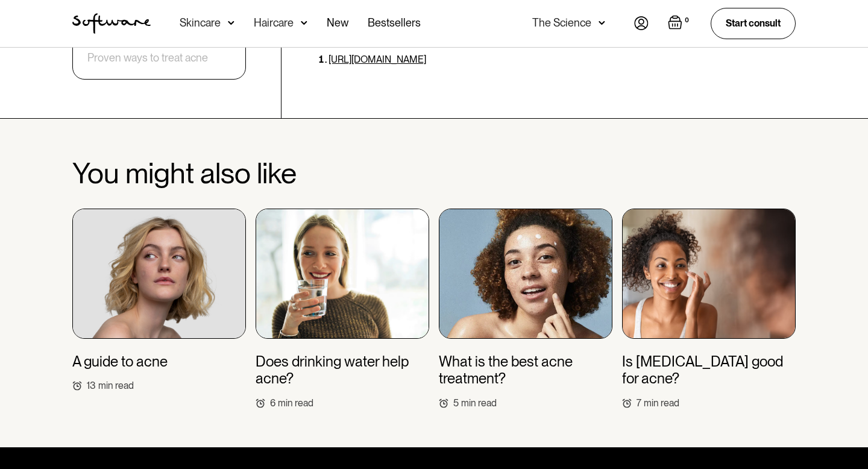 This screenshot has width=868, height=469. Describe the element at coordinates (111, 23) in the screenshot. I see `img: Software Logo` at that location.